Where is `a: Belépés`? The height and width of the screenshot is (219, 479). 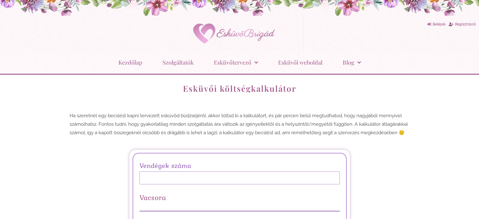 a: Belépés is located at coordinates (437, 24).